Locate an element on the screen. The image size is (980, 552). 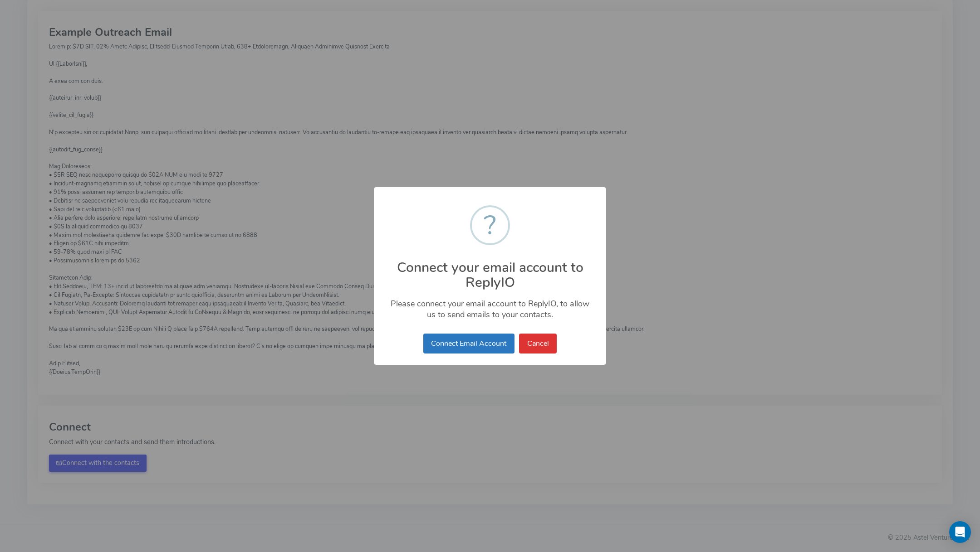
div: Open Intercom Messenger is located at coordinates (960, 532).